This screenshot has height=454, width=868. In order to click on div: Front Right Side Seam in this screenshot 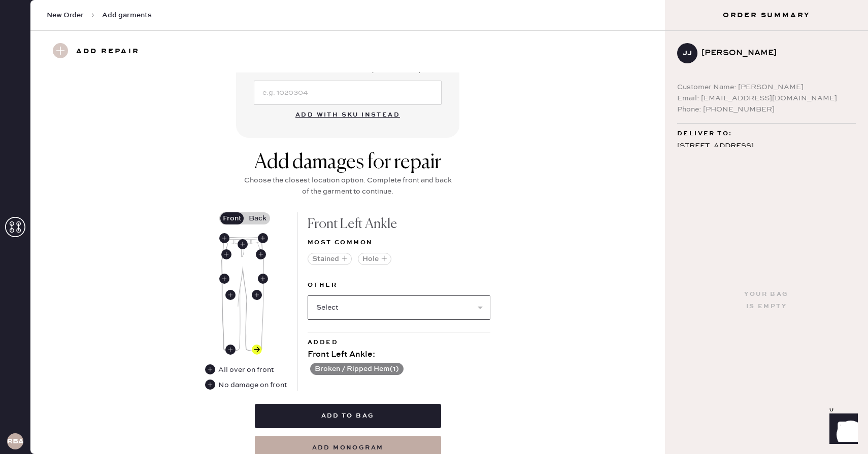, I will do `click(225, 279)`.